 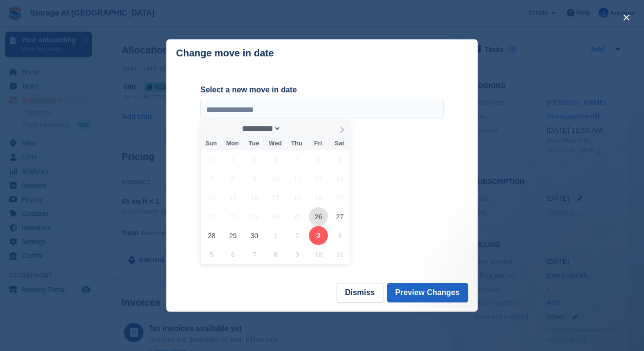 What do you see at coordinates (339, 216) in the screenshot?
I see `span: September 27, 2025` at bounding box center [339, 216].